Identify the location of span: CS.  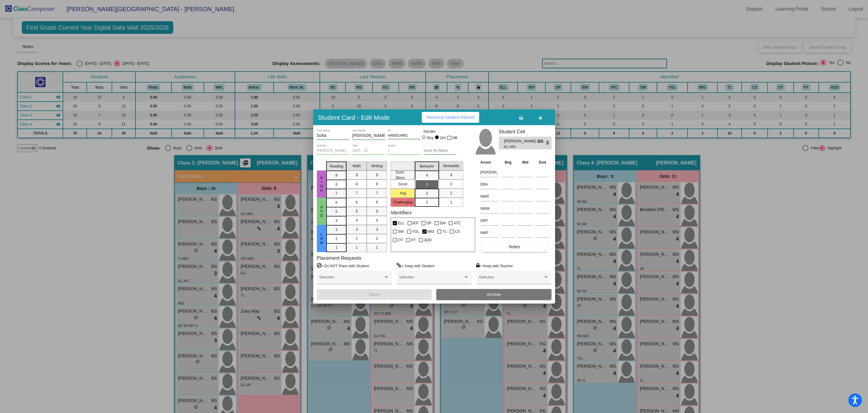
(457, 232).